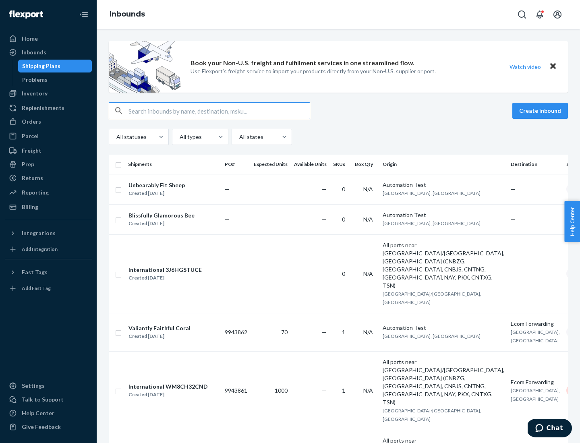 The width and height of the screenshot is (580, 443). Describe the element at coordinates (30, 39) in the screenshot. I see `div: Home` at that location.